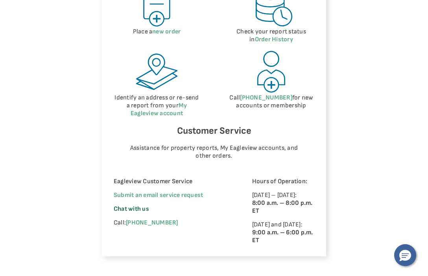  I want to click on a: new order, so click(166, 31).